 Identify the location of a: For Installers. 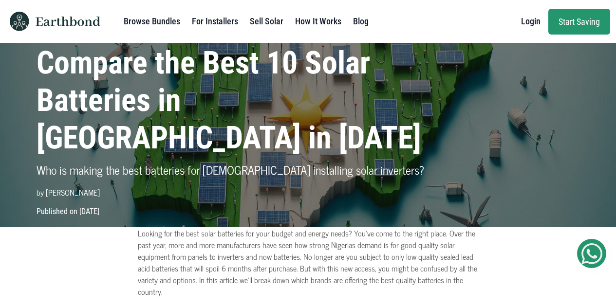
(215, 21).